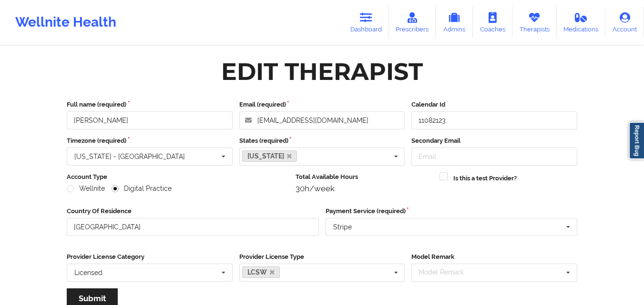 The image size is (644, 305). I want to click on label: Full name (required), so click(150, 104).